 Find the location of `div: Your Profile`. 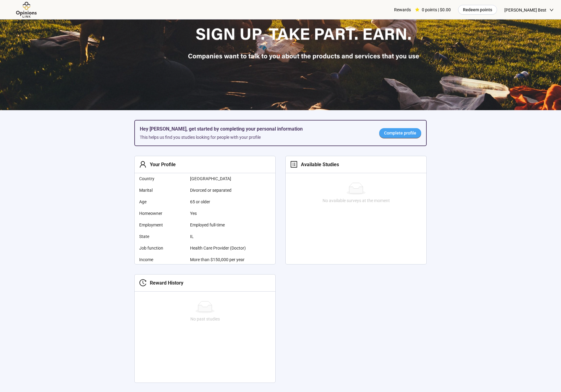

div: Your Profile is located at coordinates (161, 165).